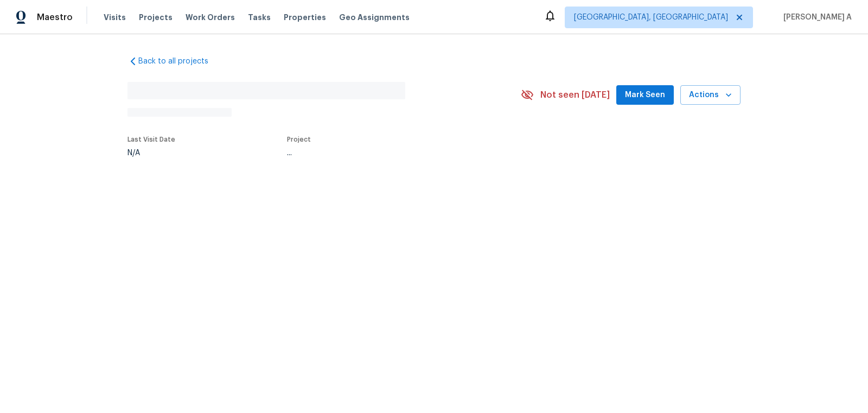 The height and width of the screenshot is (413, 868). Describe the element at coordinates (114, 17) in the screenshot. I see `span: Visits` at that location.